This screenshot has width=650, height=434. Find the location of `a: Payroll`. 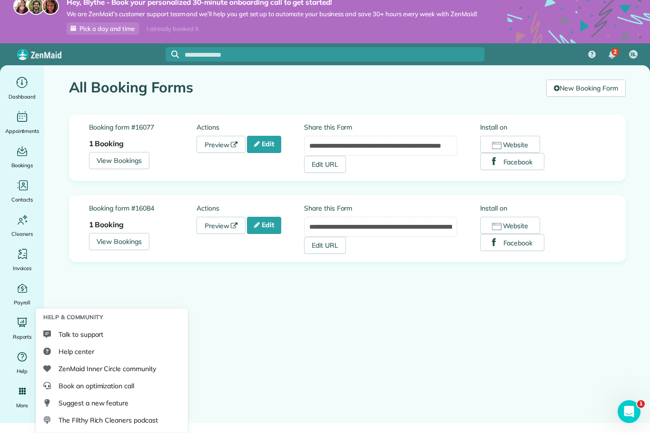

a: Payroll is located at coordinates (22, 295).